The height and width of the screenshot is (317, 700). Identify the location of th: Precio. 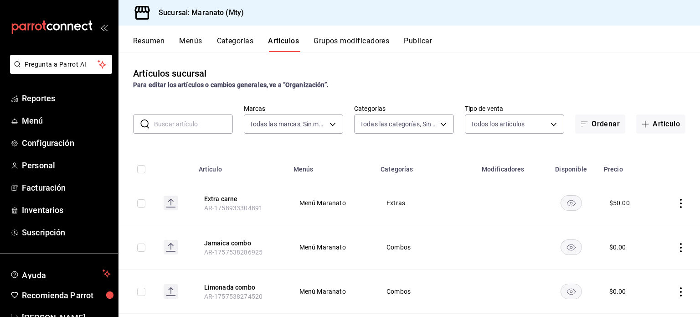
(627, 166).